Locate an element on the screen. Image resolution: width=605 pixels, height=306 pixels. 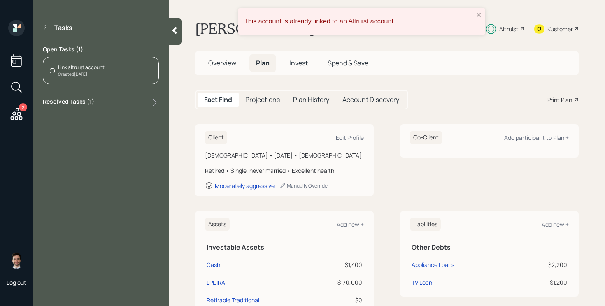
h5: Investable Assets is located at coordinates (284, 247).